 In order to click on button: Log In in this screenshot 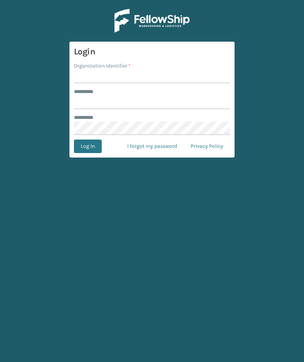, I will do `click(88, 146)`.